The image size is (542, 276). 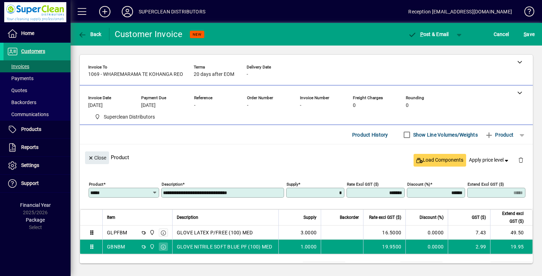 I want to click on span: Product, so click(x=499, y=135).